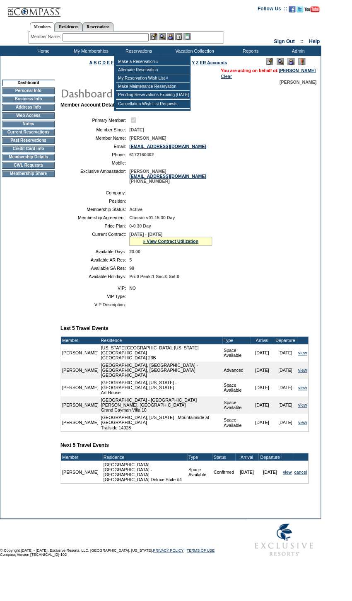  Describe the element at coordinates (80, 340) in the screenshot. I see `td: Member` at that location.